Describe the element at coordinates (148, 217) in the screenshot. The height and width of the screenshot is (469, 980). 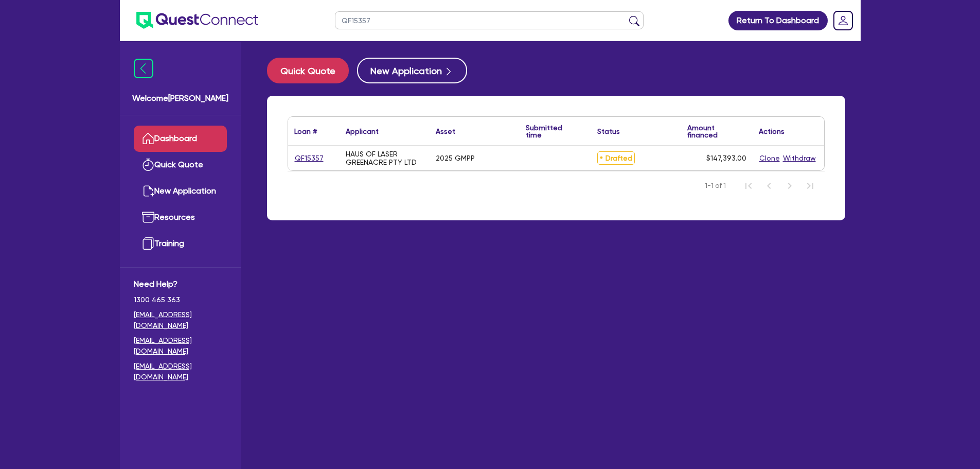
I see `img: resources` at that location.